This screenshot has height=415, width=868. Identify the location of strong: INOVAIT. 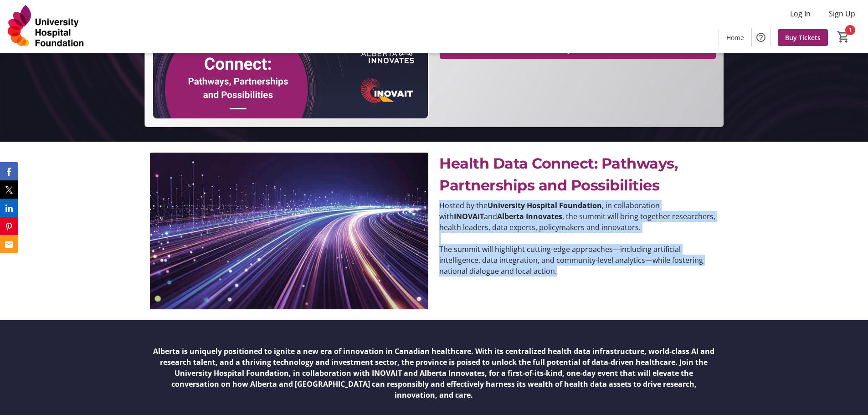
(469, 217).